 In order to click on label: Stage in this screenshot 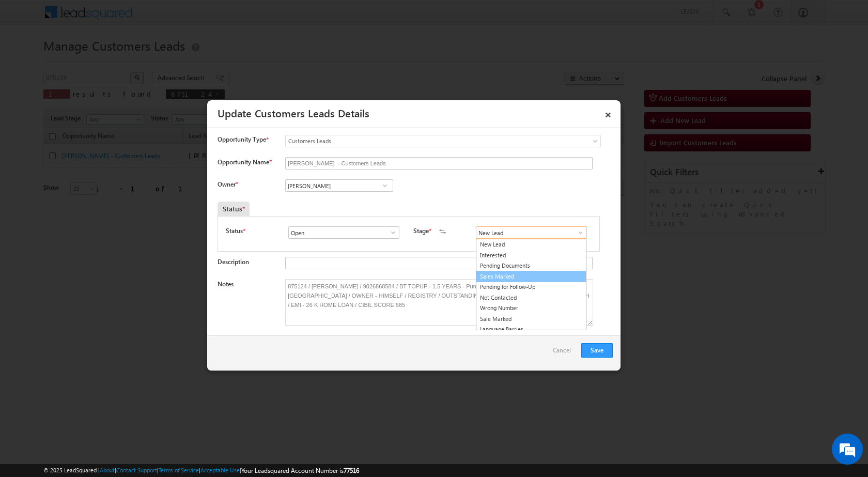, I will do `click(421, 231)`.